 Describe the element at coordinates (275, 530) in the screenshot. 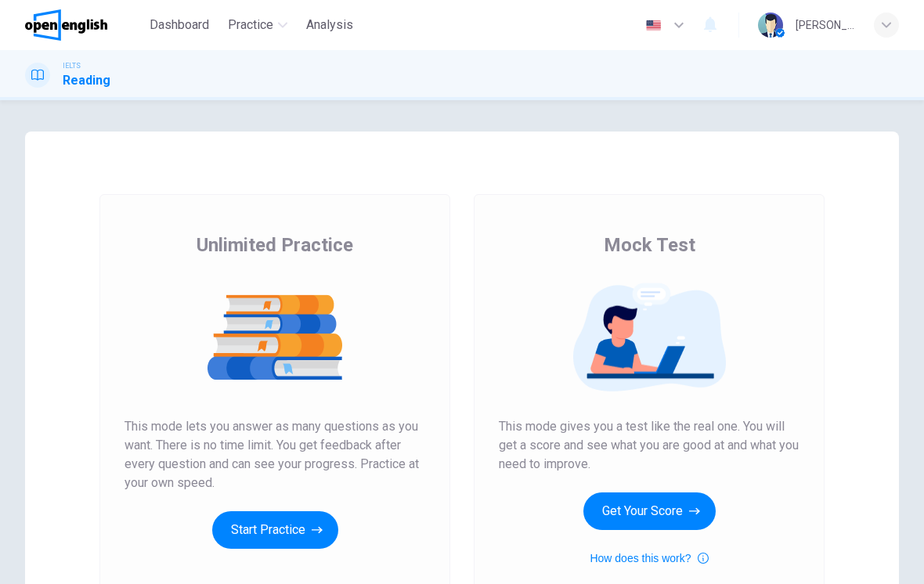

I see `button: Start Practice` at that location.